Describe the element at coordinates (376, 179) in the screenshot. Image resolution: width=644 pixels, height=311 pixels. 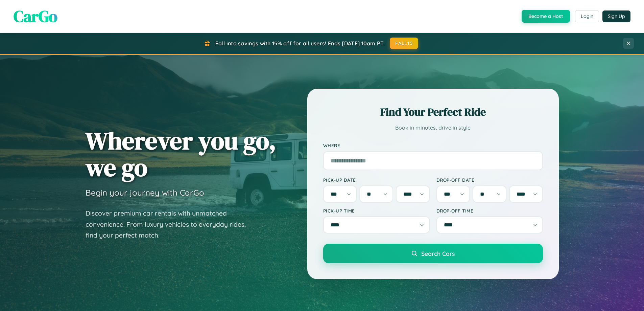
I see `label: Pick-up Date` at that location.